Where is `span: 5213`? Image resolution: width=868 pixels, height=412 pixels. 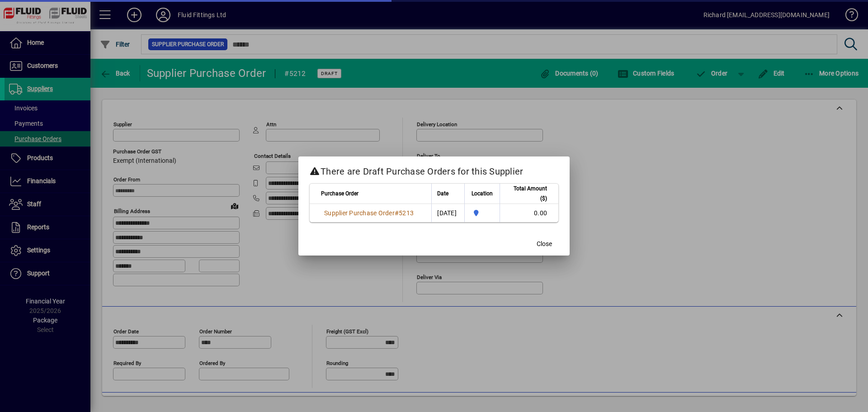 span: 5213 is located at coordinates (406, 213).